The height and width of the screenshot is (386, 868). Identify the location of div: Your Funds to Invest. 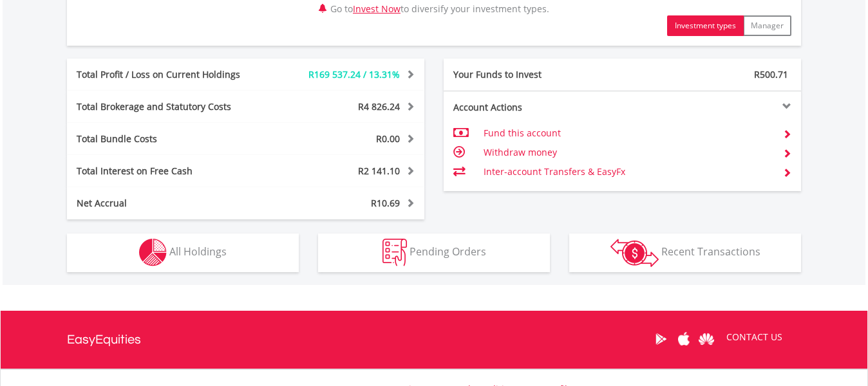
(533, 75).